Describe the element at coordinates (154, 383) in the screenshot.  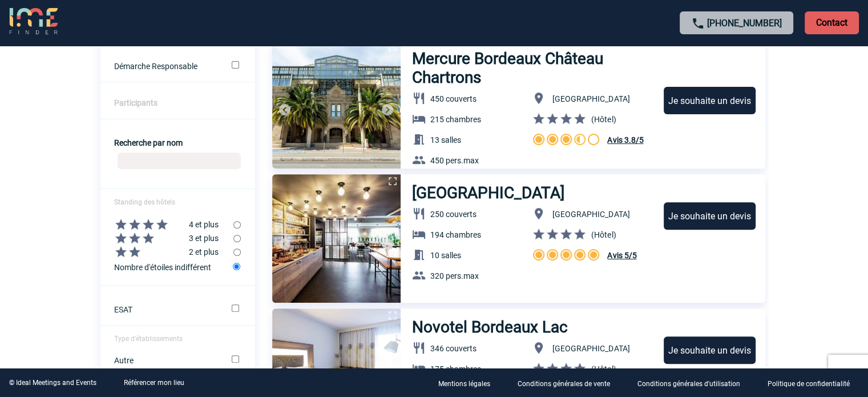
I see `a: Référencer mon lieu` at that location.